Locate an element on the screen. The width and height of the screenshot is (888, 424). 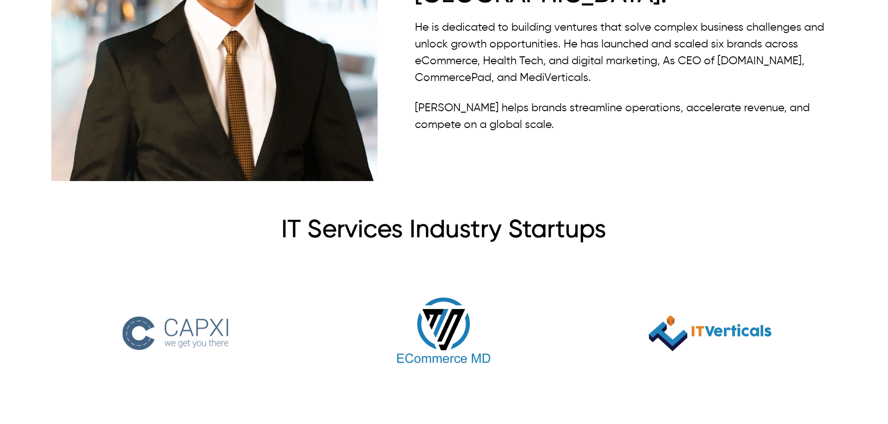
img: it-verticalss is located at coordinates (710, 334).